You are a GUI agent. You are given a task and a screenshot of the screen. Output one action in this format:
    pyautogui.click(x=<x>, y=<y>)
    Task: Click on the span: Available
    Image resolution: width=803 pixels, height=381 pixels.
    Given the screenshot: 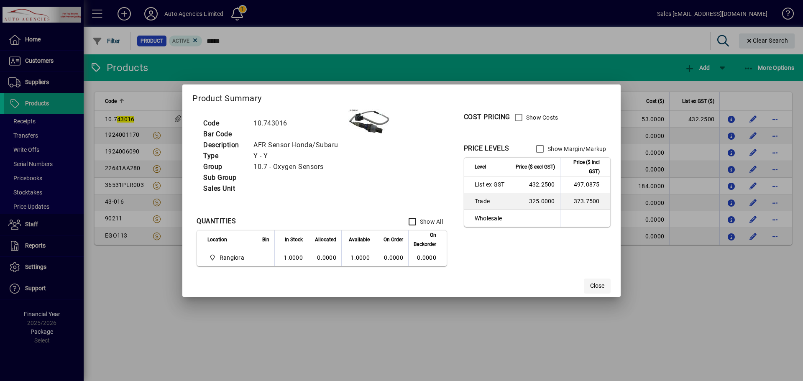 What is the action you would take?
    pyautogui.click(x=359, y=240)
    